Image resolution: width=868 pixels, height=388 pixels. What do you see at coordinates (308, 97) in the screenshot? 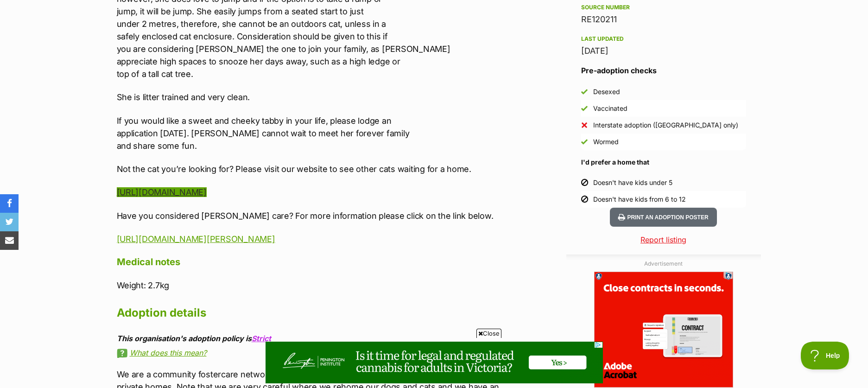
I see `p: She is litter trained and very clean.` at bounding box center [308, 97].